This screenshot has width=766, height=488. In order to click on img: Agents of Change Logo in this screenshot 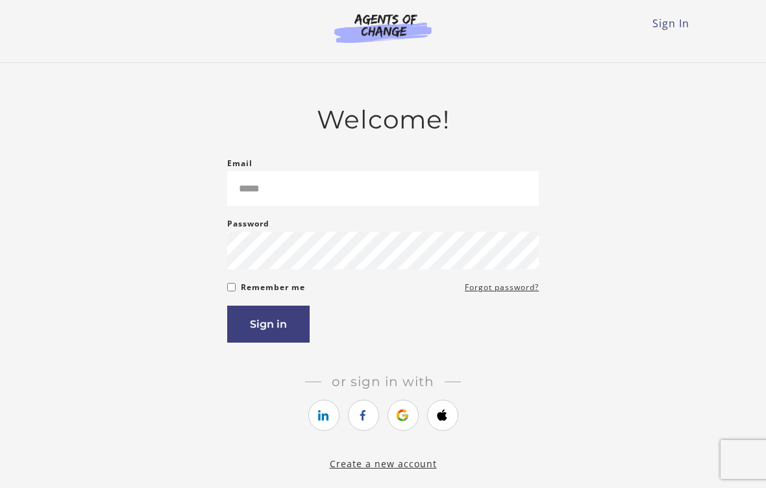, I will do `click(383, 28)`.